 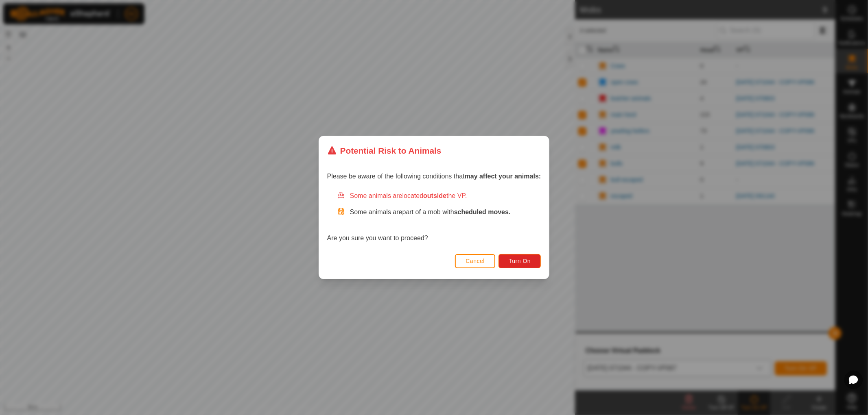 What do you see at coordinates (446, 212) in the screenshot?
I see `p: Some animals are` at bounding box center [446, 212].